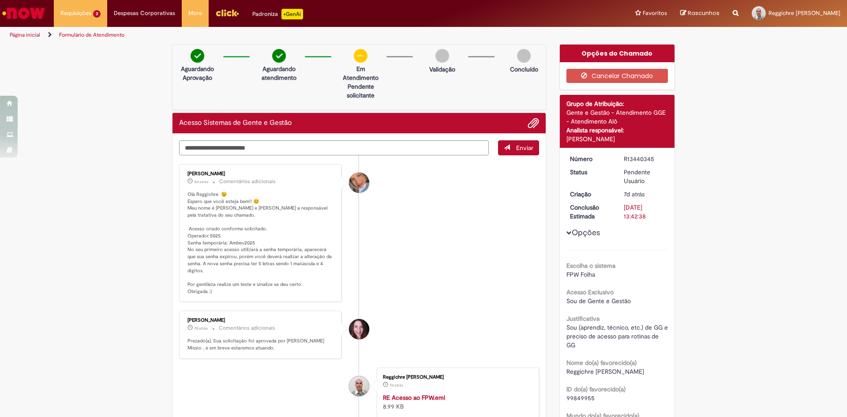 The width and height of the screenshot is (847, 417). I want to click on div: Gente e Gestão - Atendimento GGE - Atendimento Alô, so click(617, 117).